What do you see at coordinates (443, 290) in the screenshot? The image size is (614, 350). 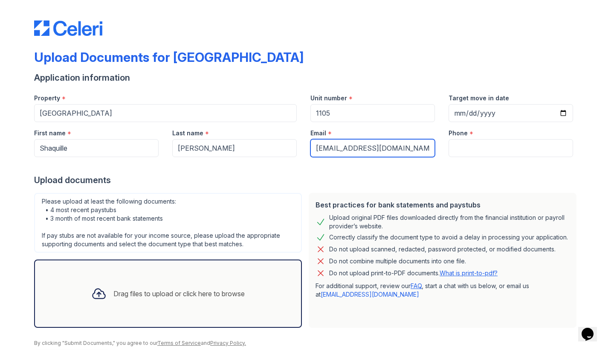 I see `p: For additional support, review our , start a chat with us below, or email us at` at bounding box center [443, 290].